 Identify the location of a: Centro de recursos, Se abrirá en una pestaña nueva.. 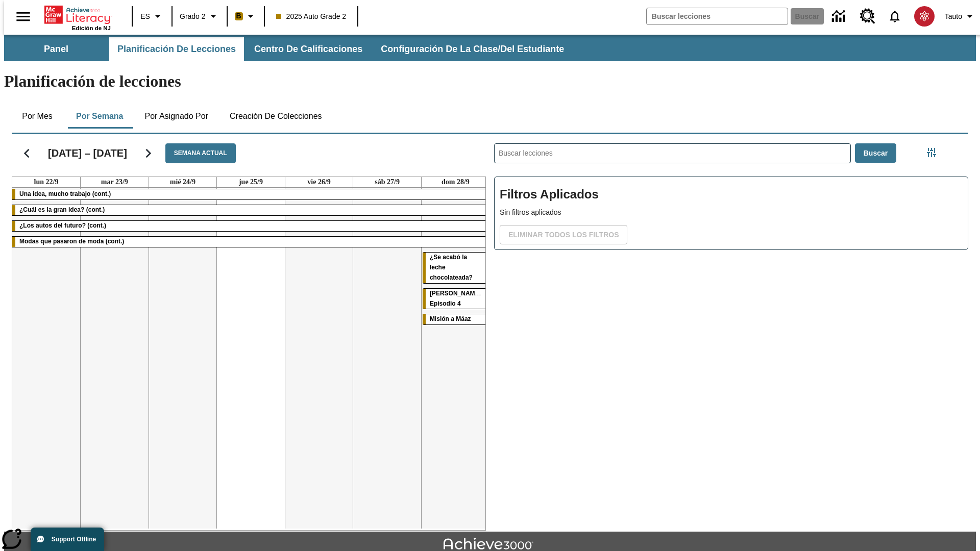
(867, 17).